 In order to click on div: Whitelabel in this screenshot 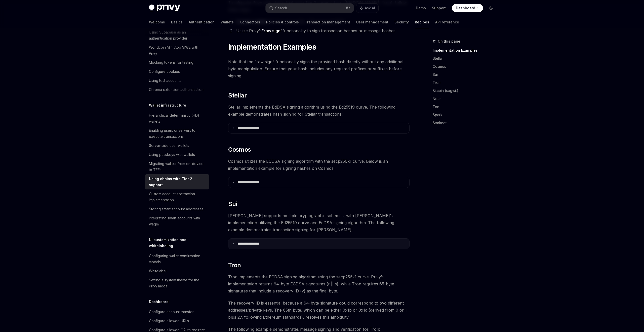, I will do `click(157, 271)`.